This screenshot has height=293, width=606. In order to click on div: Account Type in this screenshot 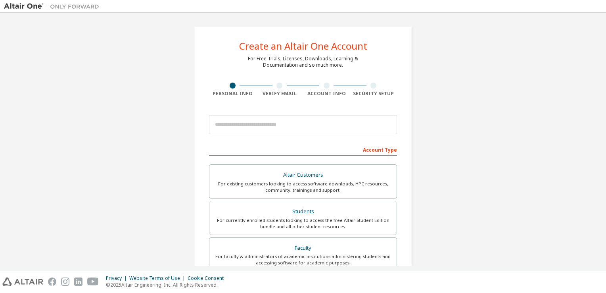, I will do `click(303, 149)`.